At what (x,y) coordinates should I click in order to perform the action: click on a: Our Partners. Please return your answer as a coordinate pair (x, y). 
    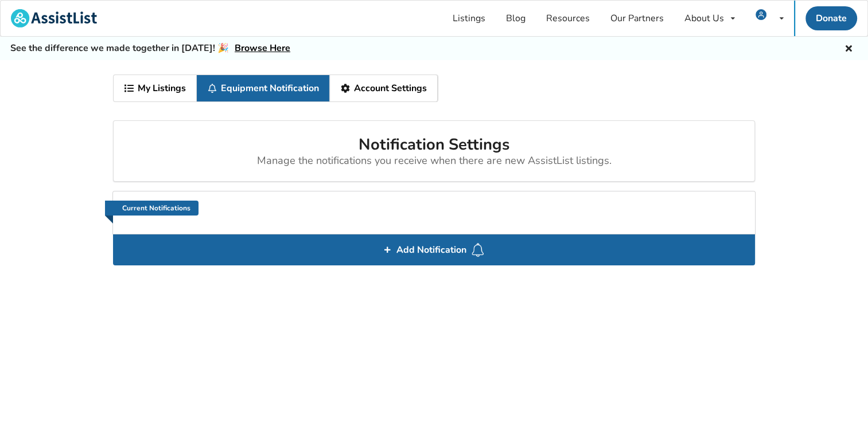
    Looking at the image, I should click on (637, 19).